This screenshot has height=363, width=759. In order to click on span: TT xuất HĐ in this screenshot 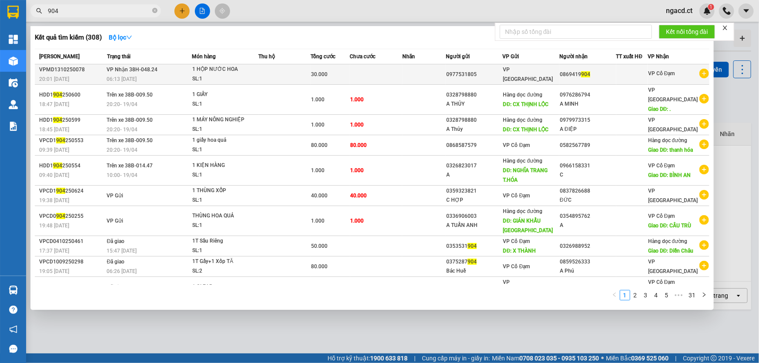, I will do `click(629, 57)`.